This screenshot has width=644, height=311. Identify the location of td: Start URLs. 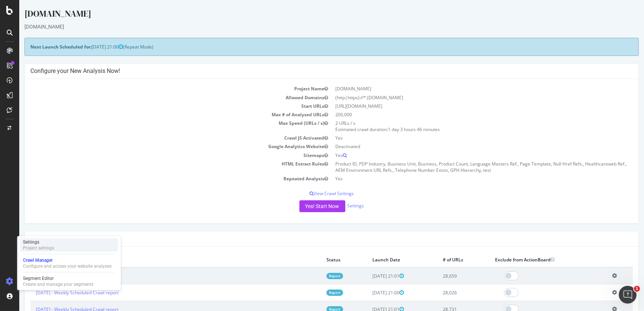
(161, 106).